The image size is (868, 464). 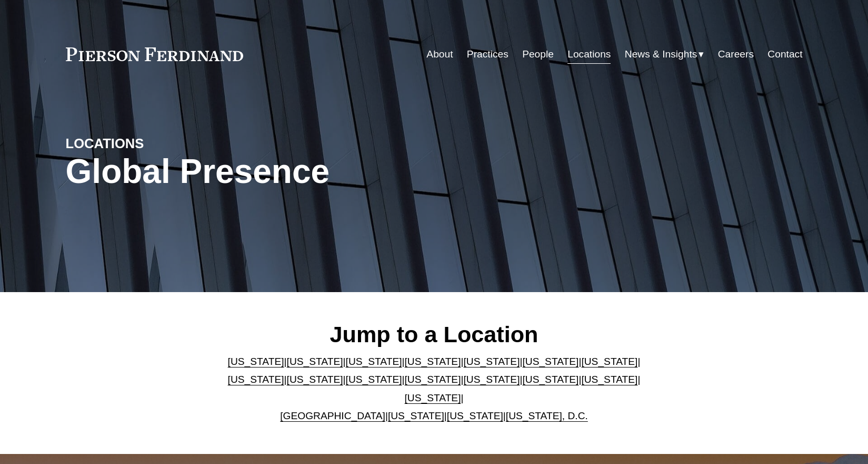 I want to click on a: Contact, so click(x=785, y=54).